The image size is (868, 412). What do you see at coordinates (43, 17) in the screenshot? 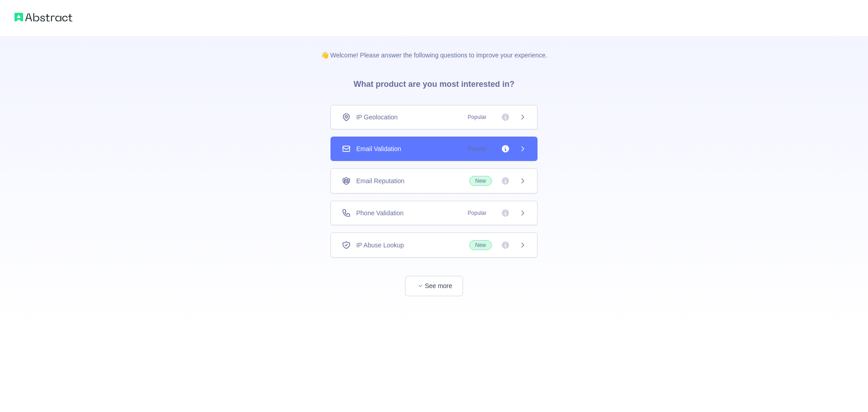
I see `img: Abstract logo` at bounding box center [43, 17].